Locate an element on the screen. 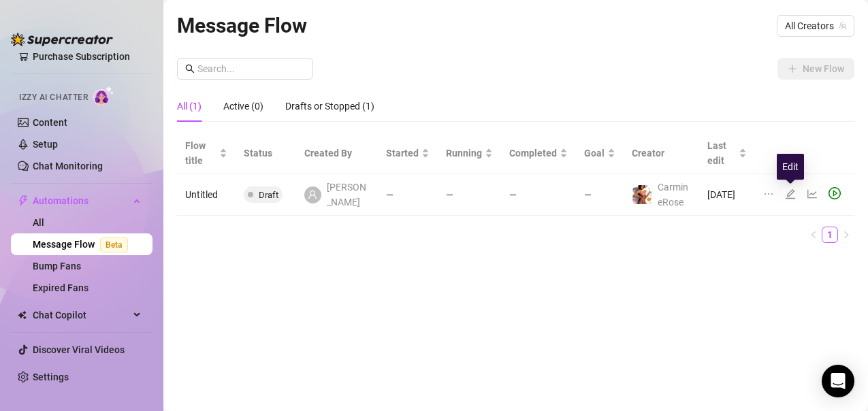 This screenshot has width=868, height=411. th: Created By is located at coordinates (337, 153).